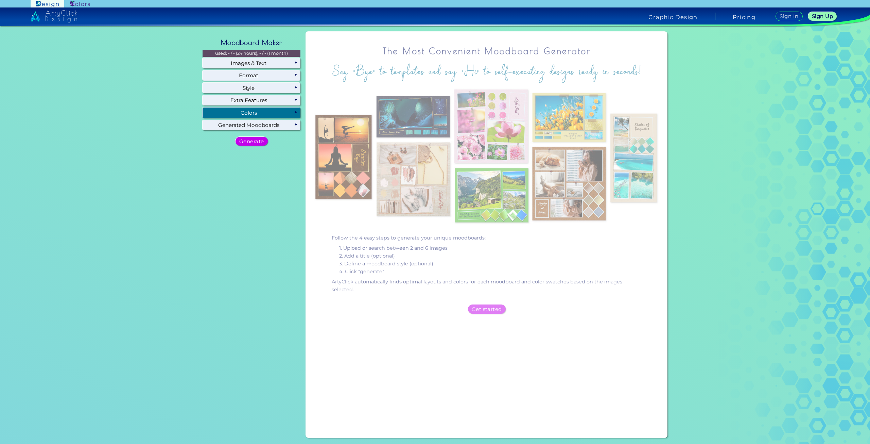 The height and width of the screenshot is (444, 870). What do you see at coordinates (80, 4) in the screenshot?
I see `img: ArtyClick Colors logo` at bounding box center [80, 4].